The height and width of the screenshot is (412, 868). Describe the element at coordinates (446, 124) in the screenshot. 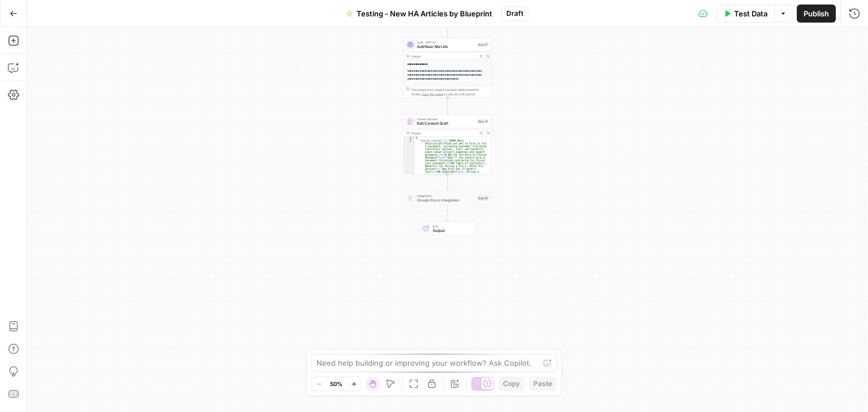

I see `span: Edit Content Draft` at that location.